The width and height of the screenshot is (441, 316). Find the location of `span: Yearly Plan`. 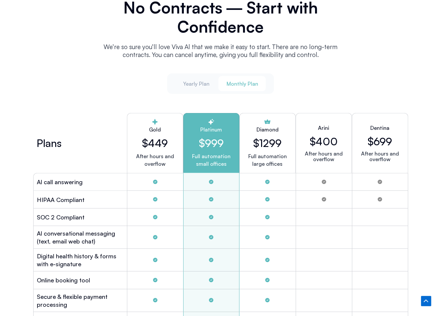

span: Yearly Plan is located at coordinates (196, 84).